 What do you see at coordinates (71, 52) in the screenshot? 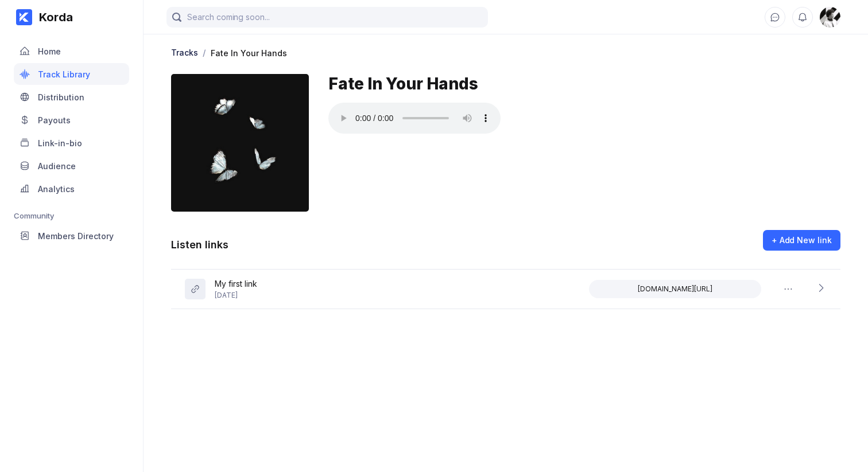
I see `a: Home` at bounding box center [71, 52].